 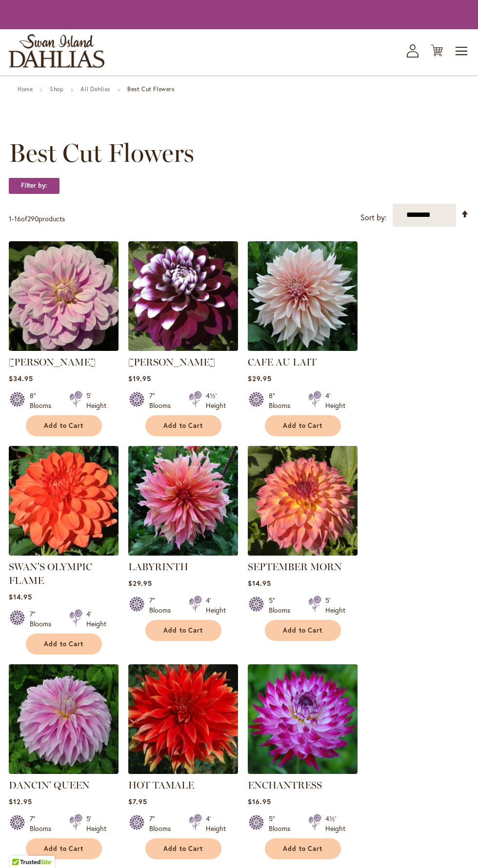 What do you see at coordinates (63, 348) in the screenshot?
I see `a: Randi Dawn` at bounding box center [63, 348].